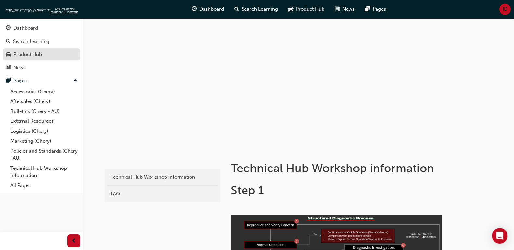 This screenshot has width=514, height=250. I want to click on a: search-iconSearch Learning, so click(256, 9).